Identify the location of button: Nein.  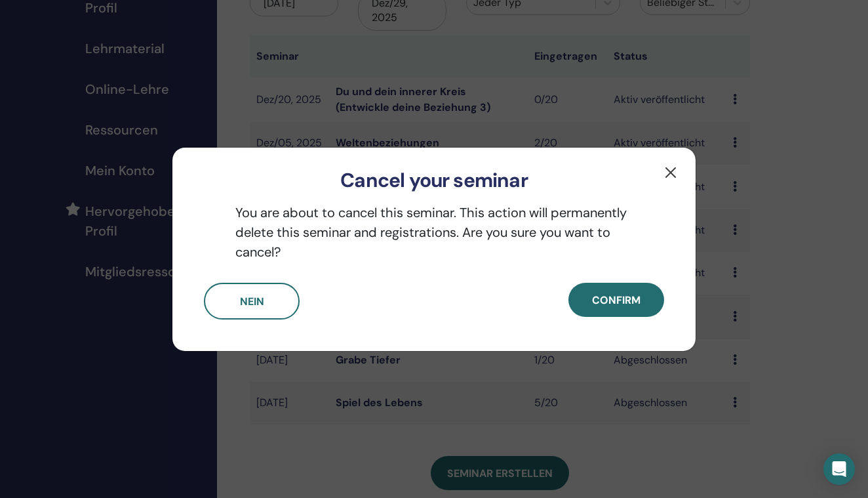
(252, 301).